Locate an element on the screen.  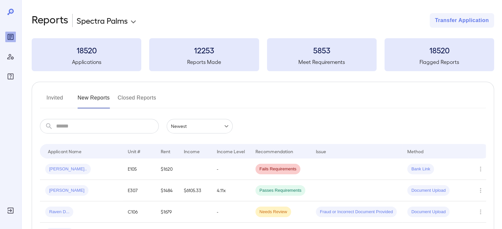
div: Method is located at coordinates (415, 151).